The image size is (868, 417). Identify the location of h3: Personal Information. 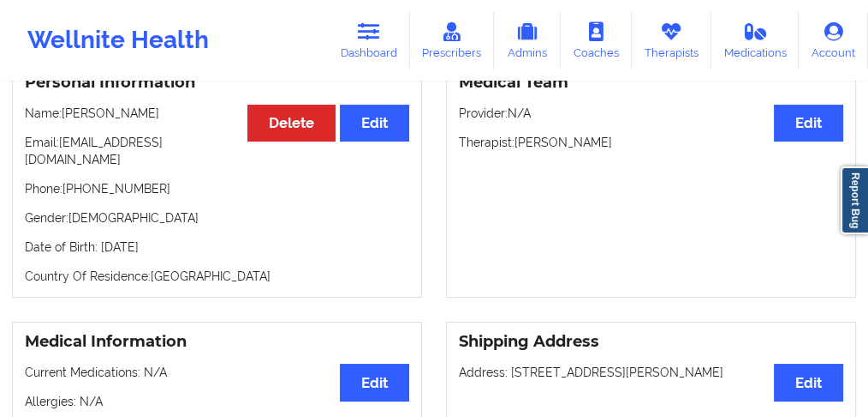
(216, 82).